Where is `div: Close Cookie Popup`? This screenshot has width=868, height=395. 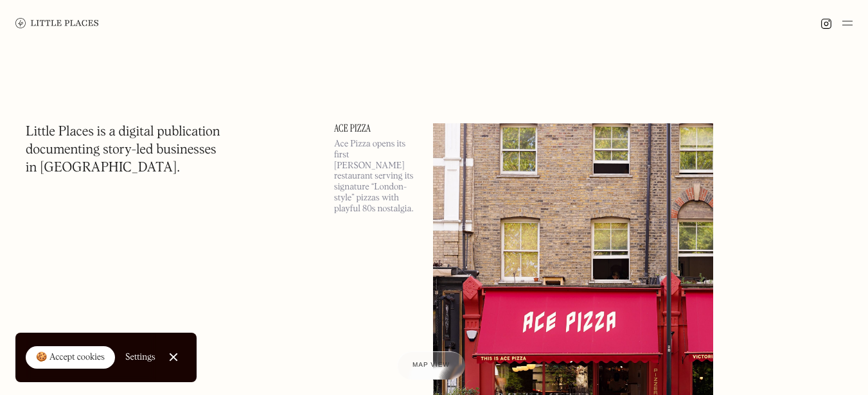
div: Close Cookie Popup is located at coordinates (173, 357).